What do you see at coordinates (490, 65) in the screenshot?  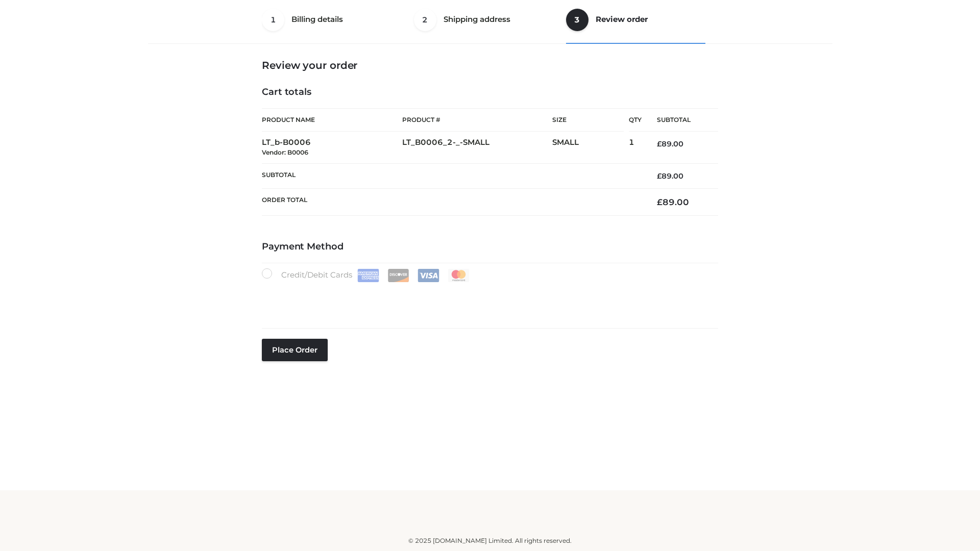 I see `h3: Review your order` at bounding box center [490, 65].